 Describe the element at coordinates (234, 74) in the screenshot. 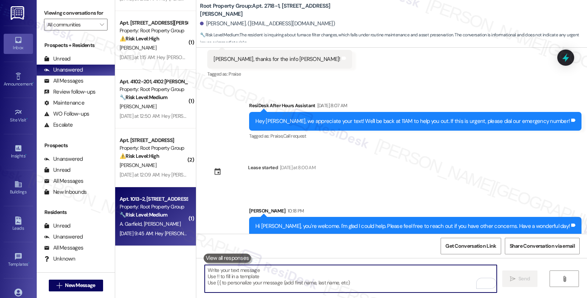

I see `span: Praise` at that location.